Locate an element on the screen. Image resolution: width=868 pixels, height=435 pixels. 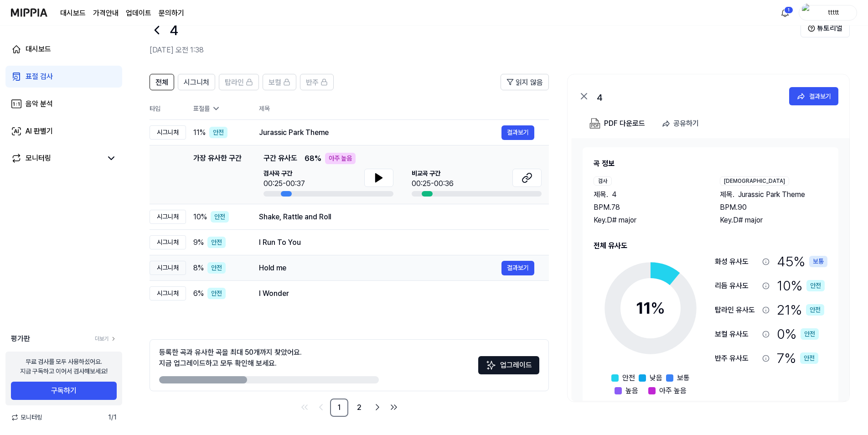
span: 1 / 1 is located at coordinates (112, 417).